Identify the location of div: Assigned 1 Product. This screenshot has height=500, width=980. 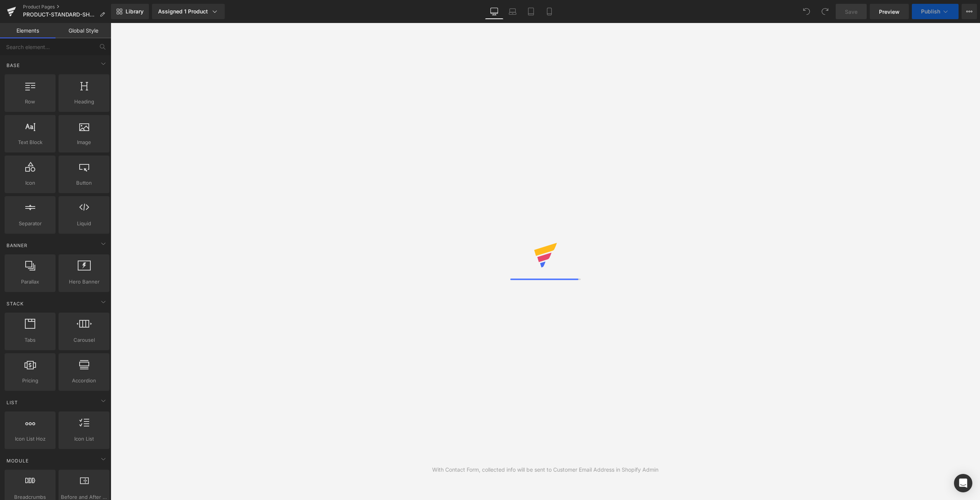
(188, 12).